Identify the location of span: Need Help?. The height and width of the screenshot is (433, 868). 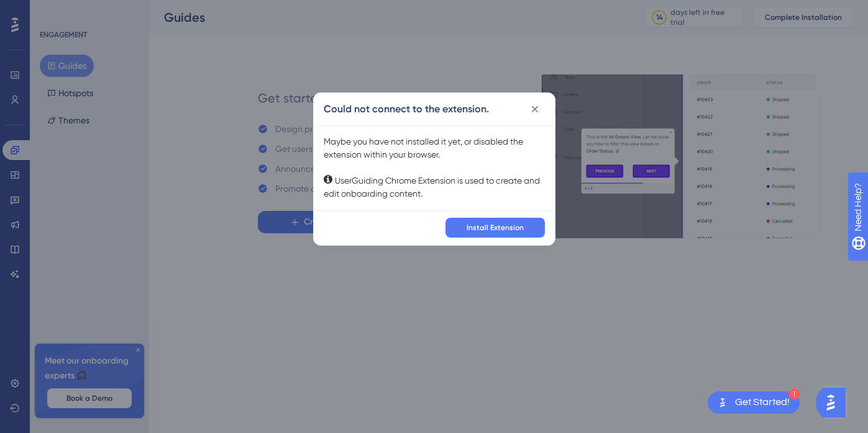
(53, 10).